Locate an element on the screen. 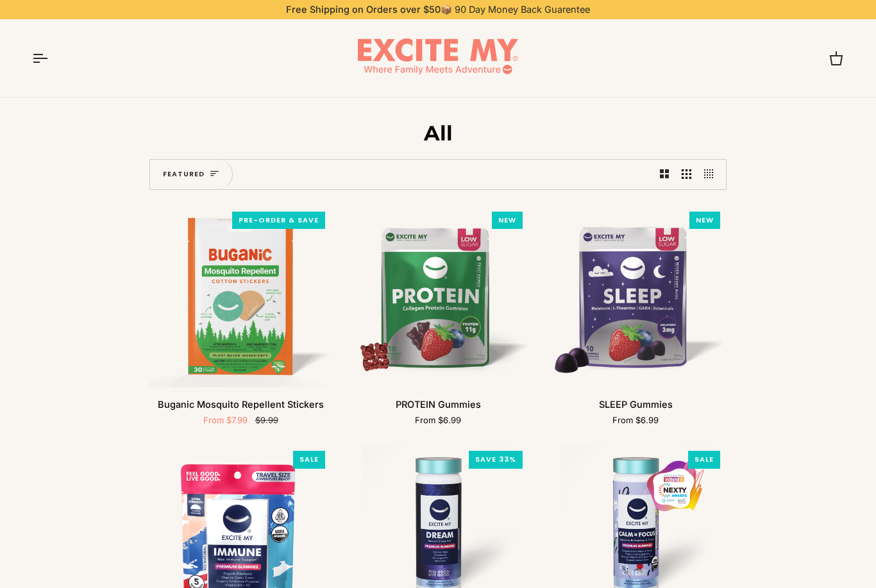  product-grid-item-variant: One Pack is located at coordinates (241, 297).